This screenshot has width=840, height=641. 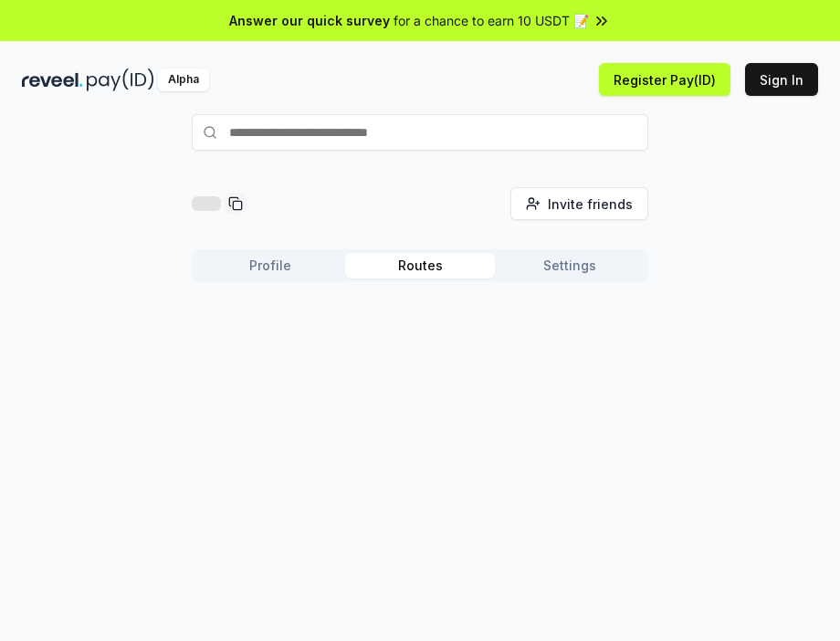 What do you see at coordinates (420, 266) in the screenshot?
I see `button: Routes` at bounding box center [420, 266].